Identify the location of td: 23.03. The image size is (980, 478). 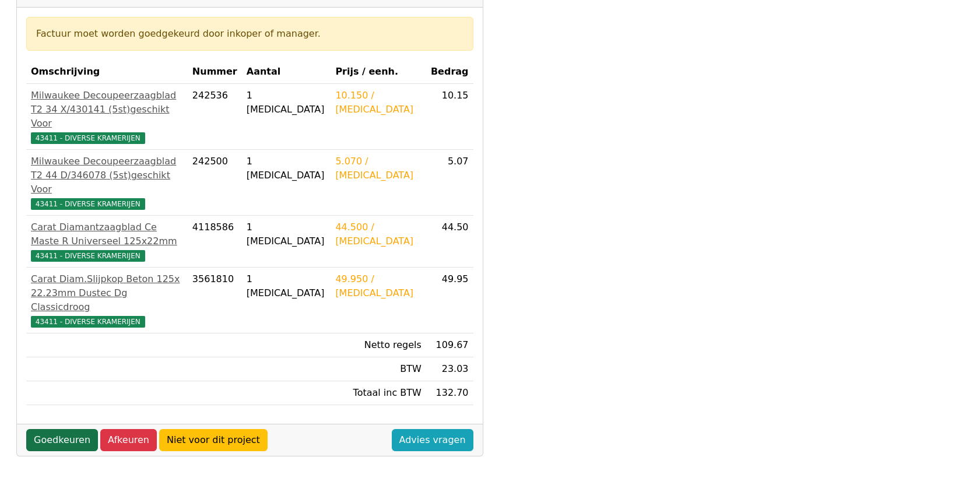
(450, 369).